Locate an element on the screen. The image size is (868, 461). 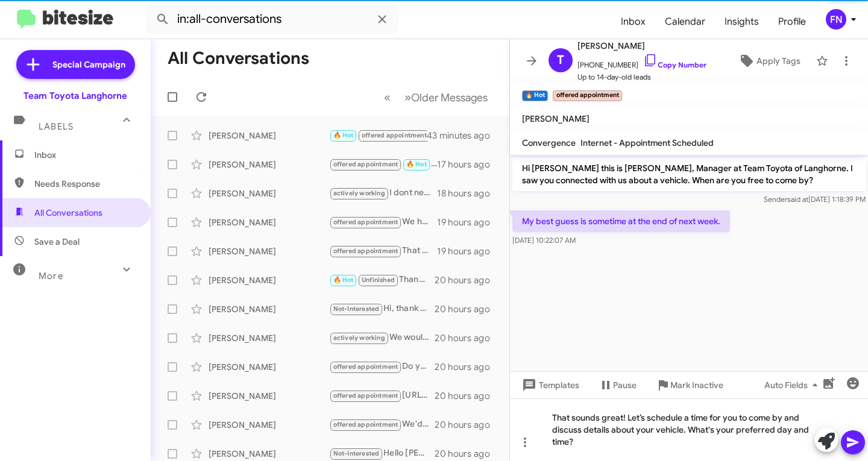
a: Copy Number is located at coordinates (674, 64).